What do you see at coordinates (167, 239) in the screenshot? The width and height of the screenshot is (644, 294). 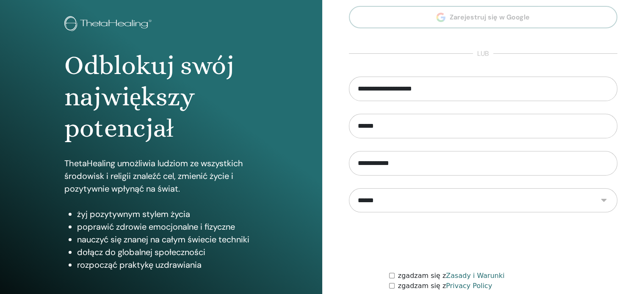 I see `li: nauczyć się znanej na całym świecie techniki` at bounding box center [167, 239].